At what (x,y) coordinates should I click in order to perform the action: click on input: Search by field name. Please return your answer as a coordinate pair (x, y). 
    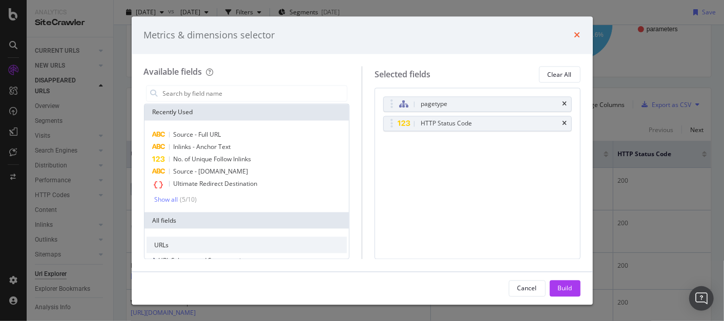
    Looking at the image, I should click on (255, 94).